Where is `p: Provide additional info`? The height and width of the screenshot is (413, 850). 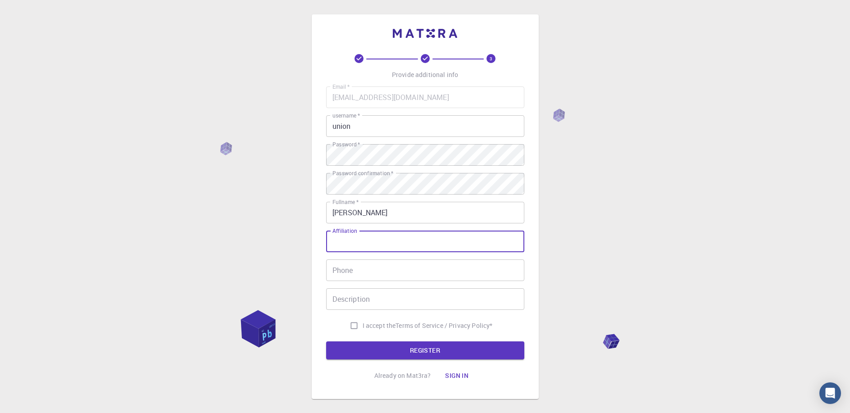 p: Provide additional info is located at coordinates (425, 75).